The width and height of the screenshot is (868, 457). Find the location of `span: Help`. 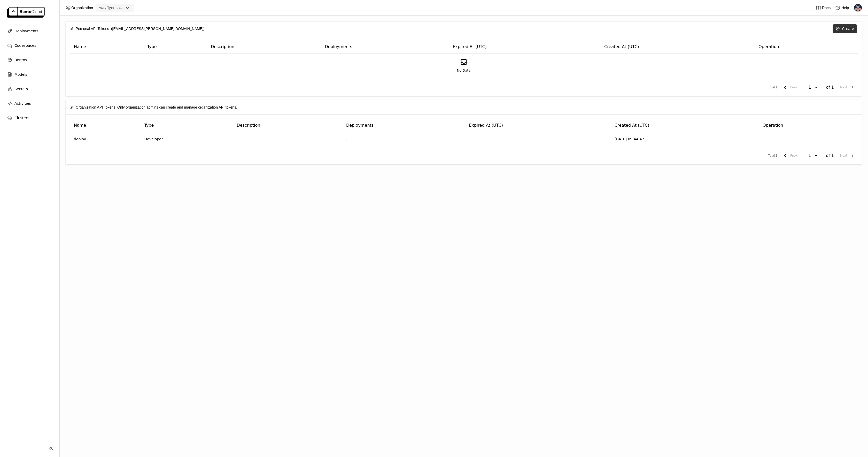

span: Help is located at coordinates (845, 8).